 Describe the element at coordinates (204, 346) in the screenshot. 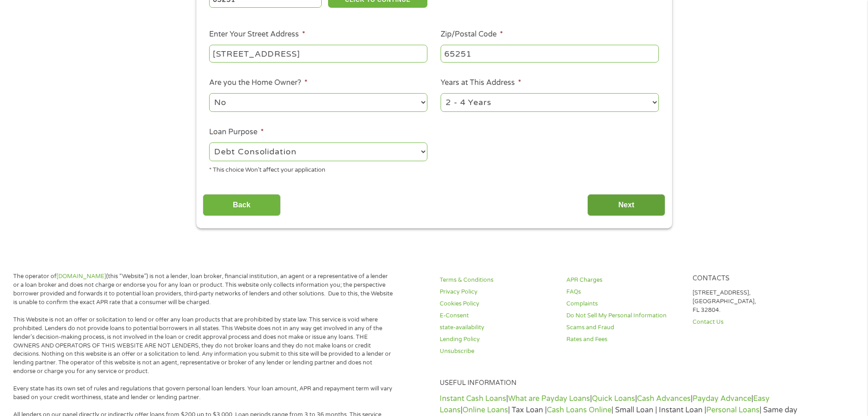

I see `p: This Website is not an offer or solicitation to lend or offer any loan products that are prohibit...` at that location.